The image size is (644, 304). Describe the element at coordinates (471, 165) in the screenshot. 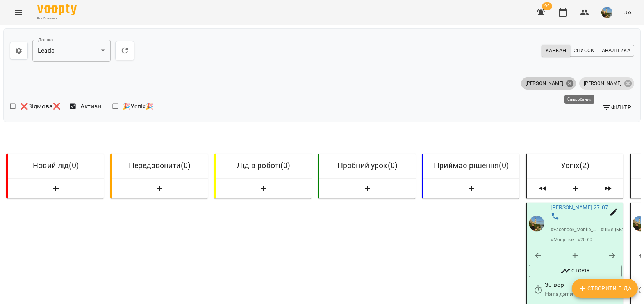

I see `h6: Приймає рішення ( 0 )` at that location.